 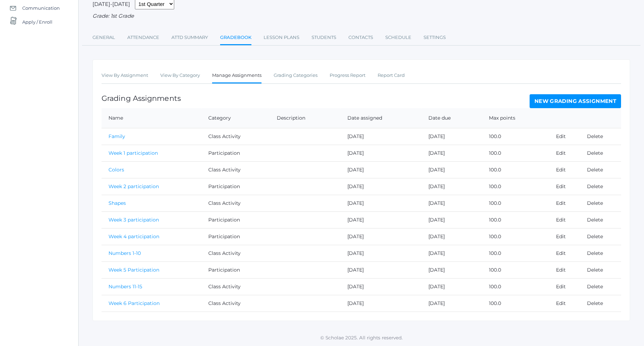 I want to click on a: Settings, so click(x=434, y=37).